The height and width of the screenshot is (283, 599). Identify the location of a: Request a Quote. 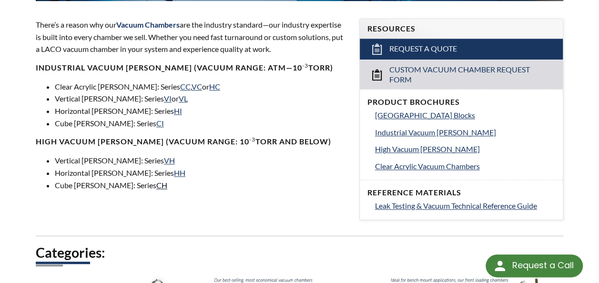
(462, 49).